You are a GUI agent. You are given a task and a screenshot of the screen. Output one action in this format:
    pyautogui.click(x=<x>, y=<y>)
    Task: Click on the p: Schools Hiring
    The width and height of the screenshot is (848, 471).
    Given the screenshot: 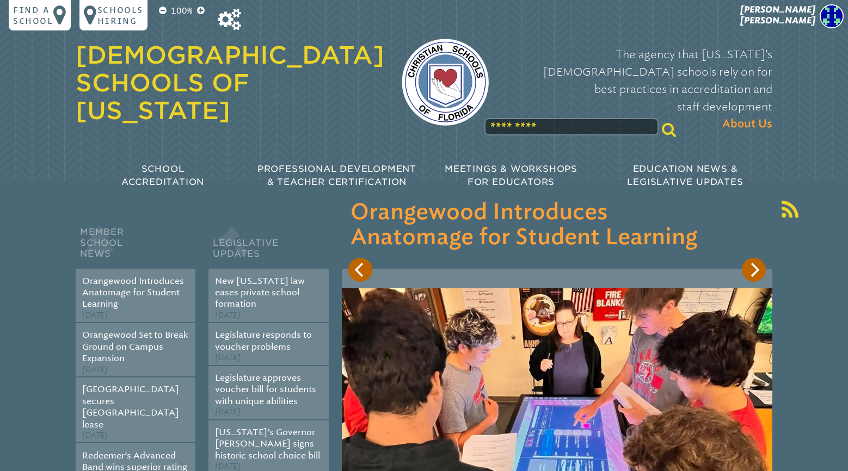 What is the action you would take?
    pyautogui.click(x=120, y=15)
    